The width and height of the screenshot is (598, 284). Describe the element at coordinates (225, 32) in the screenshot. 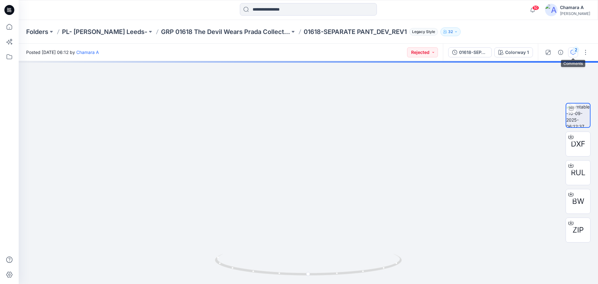

I see `a: GRP 01618 The Devil Wears Prada Collection` at that location.